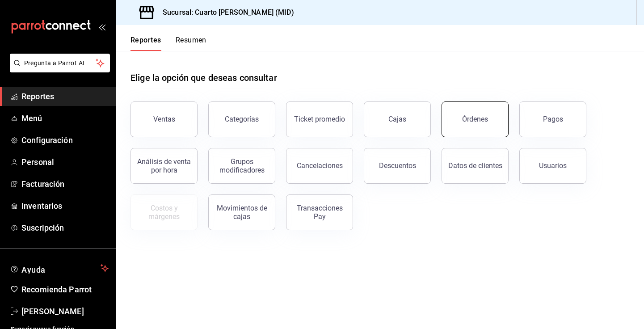  Describe the element at coordinates (242, 119) in the screenshot. I see `div: Categorías` at that location.